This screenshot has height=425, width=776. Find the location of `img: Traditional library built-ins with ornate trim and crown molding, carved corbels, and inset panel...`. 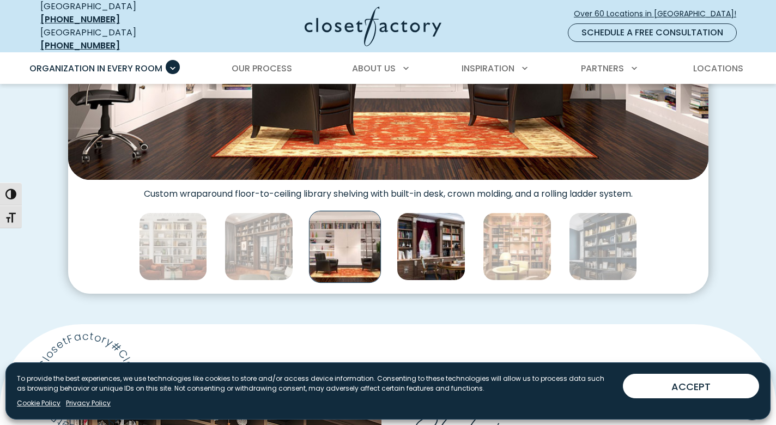

img: Traditional library built-ins with ornate trim and crown molding, carved corbels, and inset panel... is located at coordinates (431, 247).